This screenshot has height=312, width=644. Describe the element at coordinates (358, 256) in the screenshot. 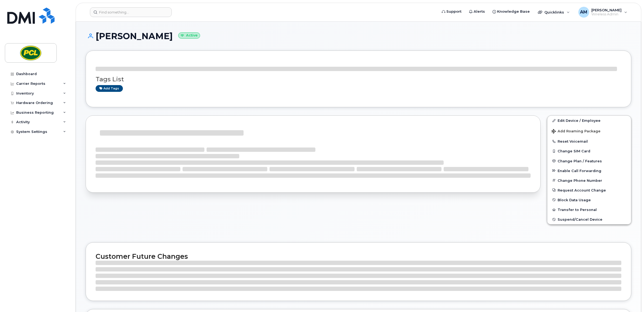

I see `h2: Customer Future Changes` at that location.